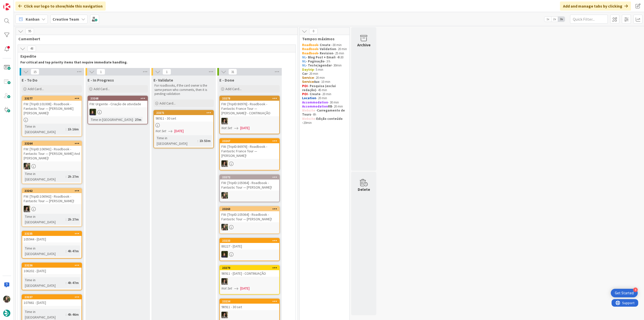  What do you see at coordinates (319, 87) in the screenshot?
I see `strong: - Pesquisa (exclui redação)` at bounding box center [319, 87].